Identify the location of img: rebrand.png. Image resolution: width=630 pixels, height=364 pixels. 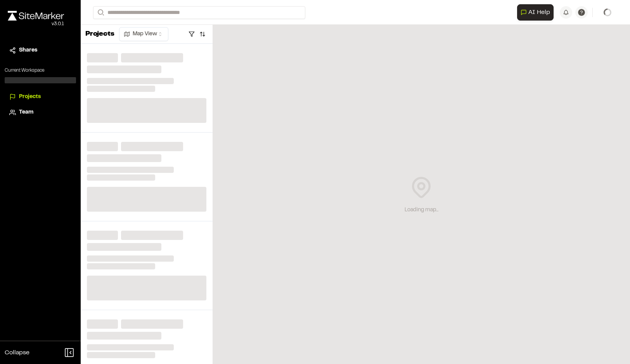
(36, 15).